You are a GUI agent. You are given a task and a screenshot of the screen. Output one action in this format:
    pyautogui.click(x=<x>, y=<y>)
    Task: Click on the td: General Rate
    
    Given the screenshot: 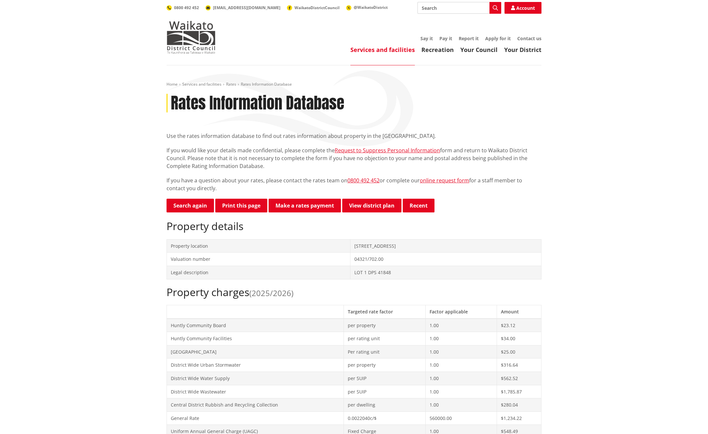 What is the action you would take?
    pyautogui.click(x=255, y=418)
    